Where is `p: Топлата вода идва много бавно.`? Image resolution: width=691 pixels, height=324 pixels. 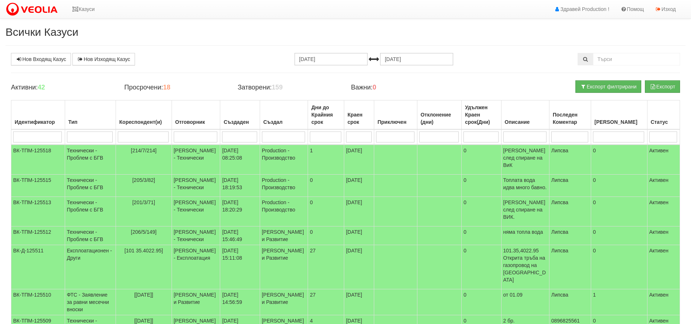
p: Топлата вода идва много бавно. is located at coordinates (525, 184).